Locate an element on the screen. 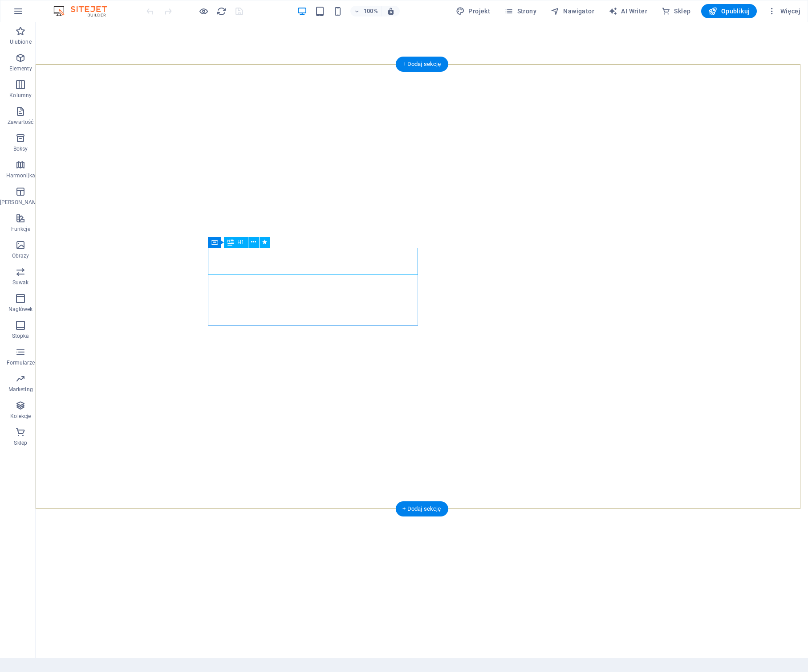 Image resolution: width=808 pixels, height=672 pixels. p: Kolekcje is located at coordinates (20, 416).